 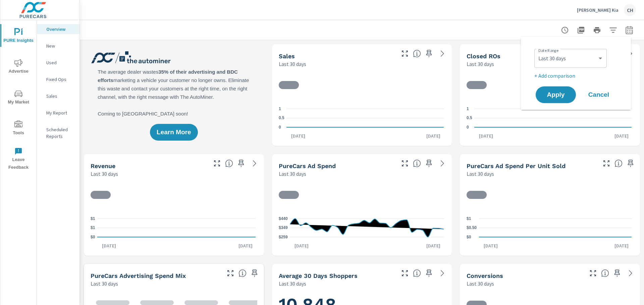 What do you see at coordinates (630, 10) in the screenshot?
I see `div: CH` at bounding box center [630, 10].